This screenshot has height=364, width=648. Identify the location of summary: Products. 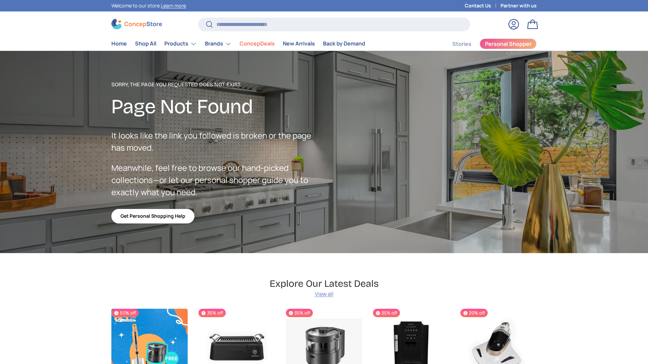
(180, 44).